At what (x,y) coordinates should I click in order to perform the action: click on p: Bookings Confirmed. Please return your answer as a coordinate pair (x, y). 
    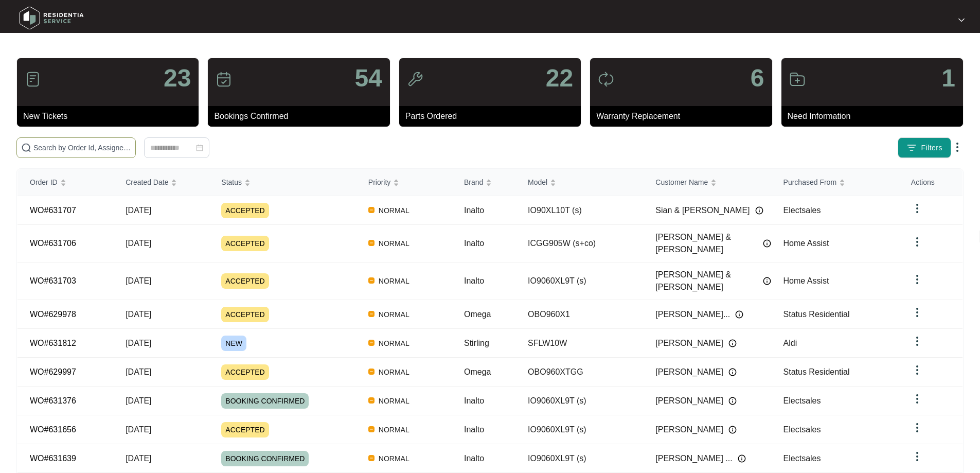
    Looking at the image, I should click on (301, 116).